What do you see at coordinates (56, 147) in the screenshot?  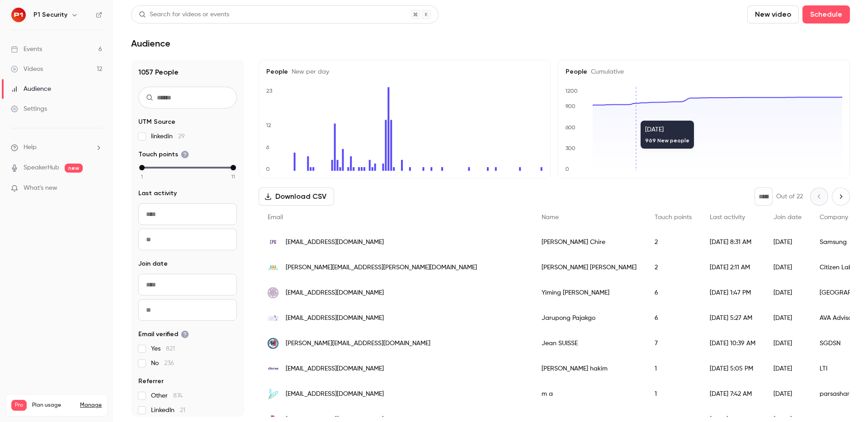 I see `li: help-dropdown-opener` at bounding box center [56, 147].